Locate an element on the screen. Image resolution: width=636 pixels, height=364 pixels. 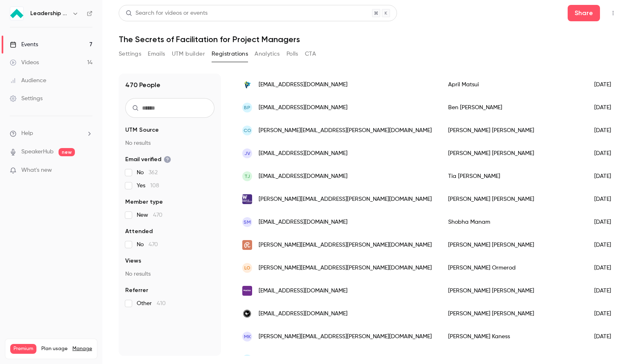
span: JV is located at coordinates (247, 153).